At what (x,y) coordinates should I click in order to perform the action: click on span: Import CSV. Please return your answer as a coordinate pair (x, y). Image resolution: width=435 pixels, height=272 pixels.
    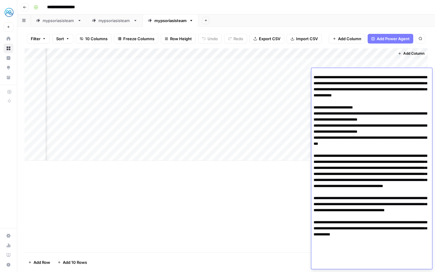
    Looking at the image, I should click on (307, 39).